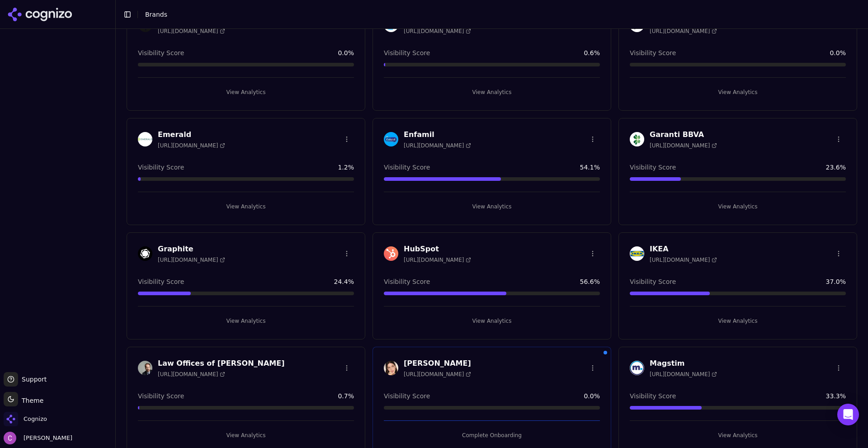 This screenshot has height=448, width=868. What do you see at coordinates (145, 253) in the screenshot?
I see `img: Graphite` at bounding box center [145, 253].